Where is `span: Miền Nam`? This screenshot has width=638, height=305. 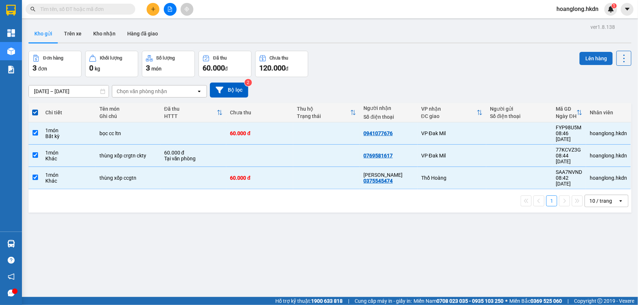 span: Miền Nam is located at coordinates (458, 301).